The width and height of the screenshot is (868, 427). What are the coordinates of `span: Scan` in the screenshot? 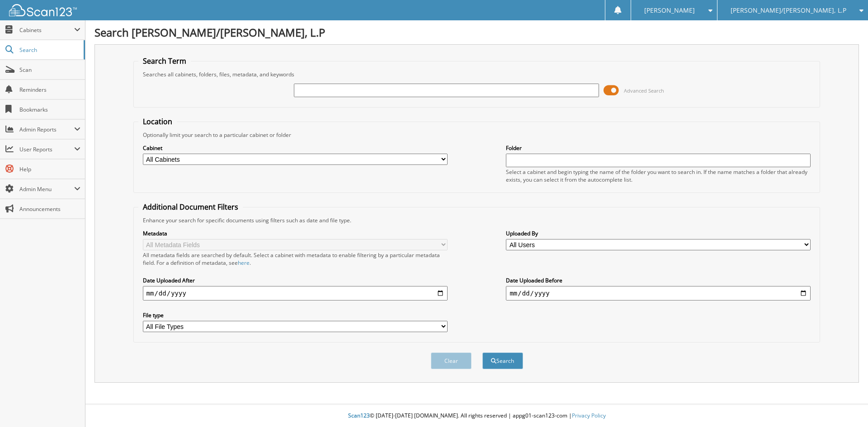 It's located at (49, 69).